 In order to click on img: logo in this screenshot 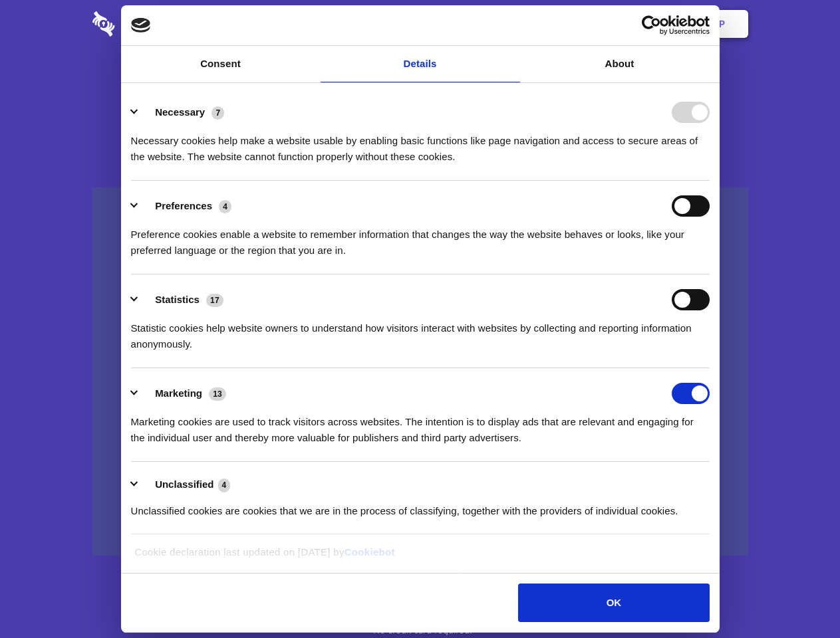, I will do `click(141, 26)`.